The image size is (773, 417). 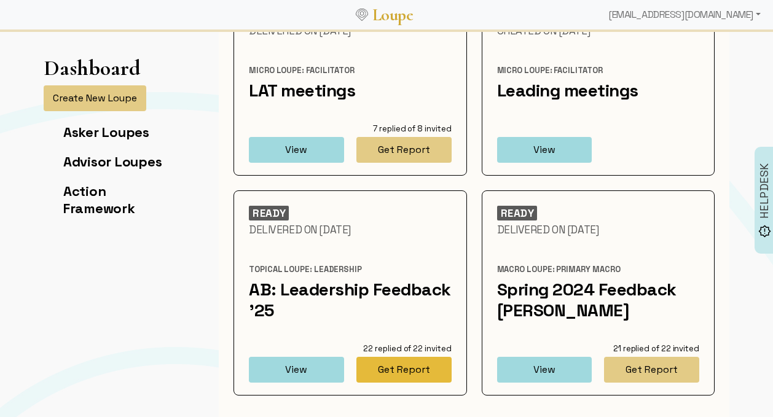 What do you see at coordinates (109, 142) in the screenshot?
I see `app-left-page-nav: Dashboard` at bounding box center [109, 142].